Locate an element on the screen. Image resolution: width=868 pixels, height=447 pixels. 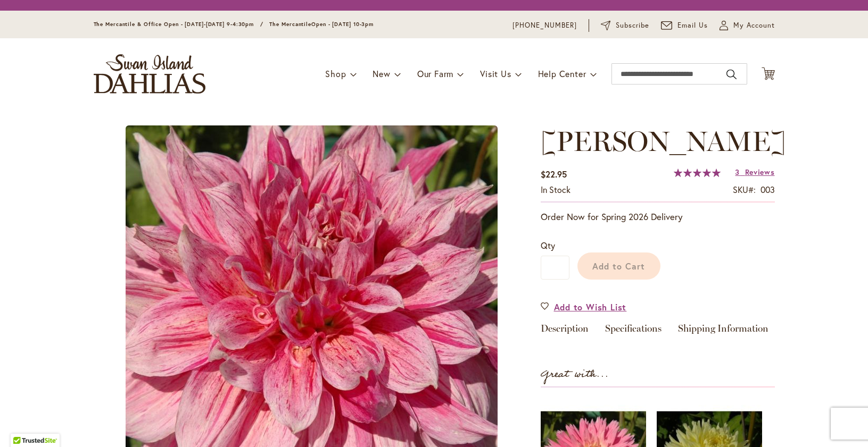
span: My Account is located at coordinates (754, 25).